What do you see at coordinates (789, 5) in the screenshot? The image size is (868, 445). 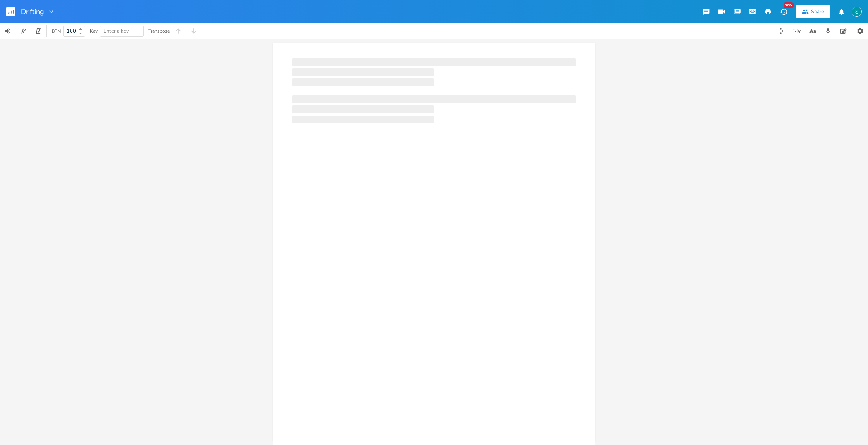 I see `div: New` at bounding box center [789, 5].